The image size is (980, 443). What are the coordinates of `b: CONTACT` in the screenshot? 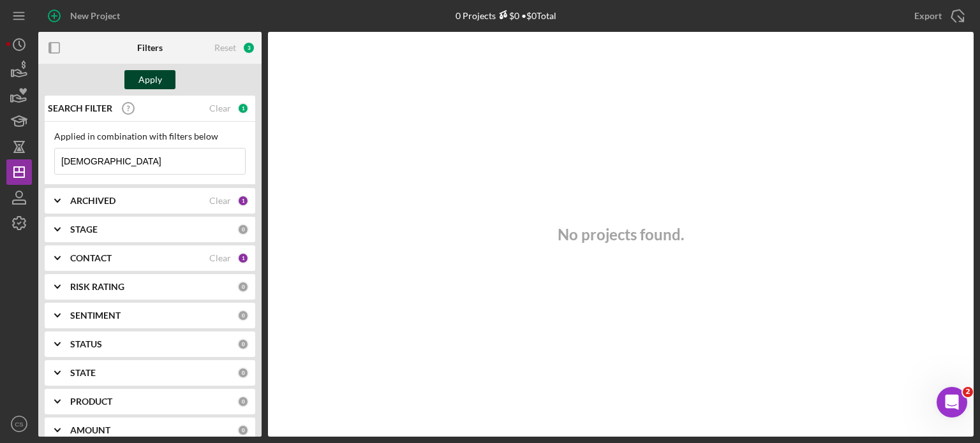 It's located at (90, 258).